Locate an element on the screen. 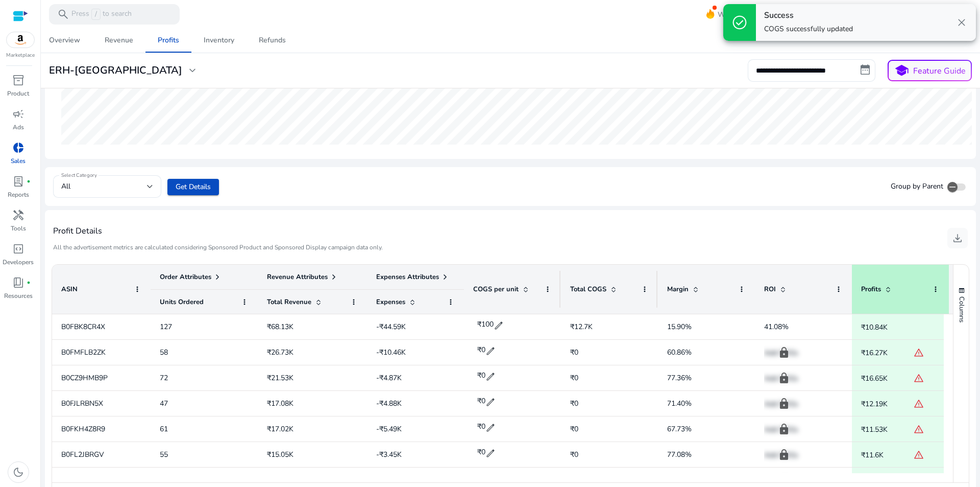  span: COGS per unit is located at coordinates (495, 289).